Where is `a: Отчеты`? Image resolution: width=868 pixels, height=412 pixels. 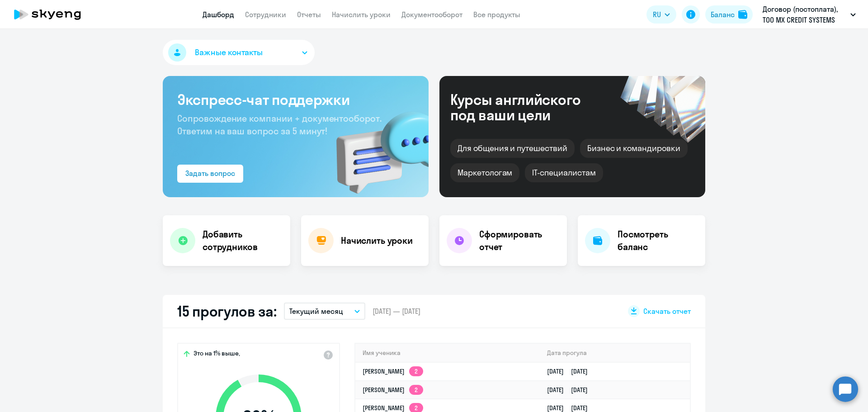
a: Отчеты is located at coordinates (309, 15).